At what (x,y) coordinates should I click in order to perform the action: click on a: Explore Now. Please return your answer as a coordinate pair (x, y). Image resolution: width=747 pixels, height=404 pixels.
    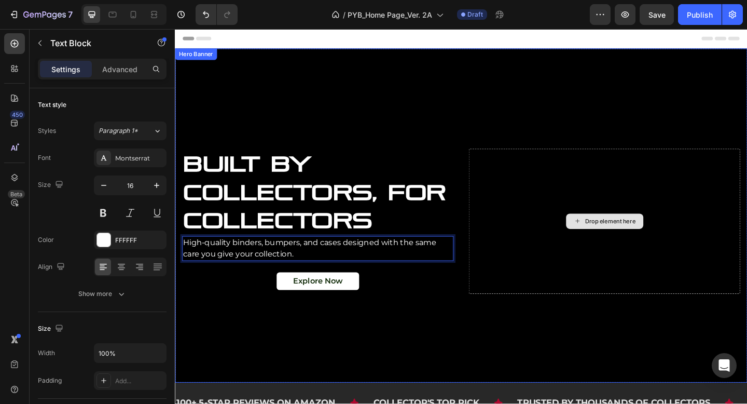
    Looking at the image, I should click on (155, 274).